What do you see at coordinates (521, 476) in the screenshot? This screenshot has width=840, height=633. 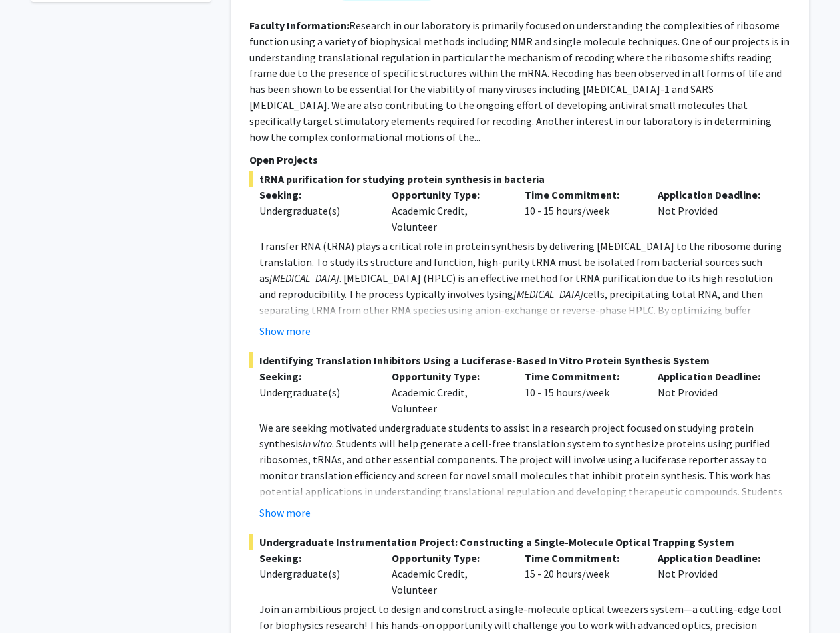 I see `span: . Students will help generate a cell-free translation system to synthesize proteins using purifie...` at bounding box center [521, 476].